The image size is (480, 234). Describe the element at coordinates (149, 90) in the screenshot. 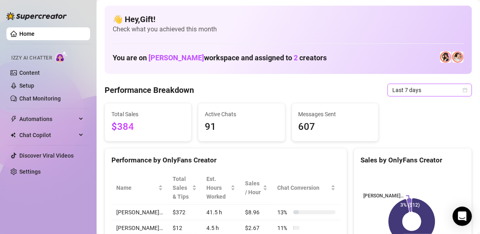

I see `h4: Performance Breakdown` at that location.